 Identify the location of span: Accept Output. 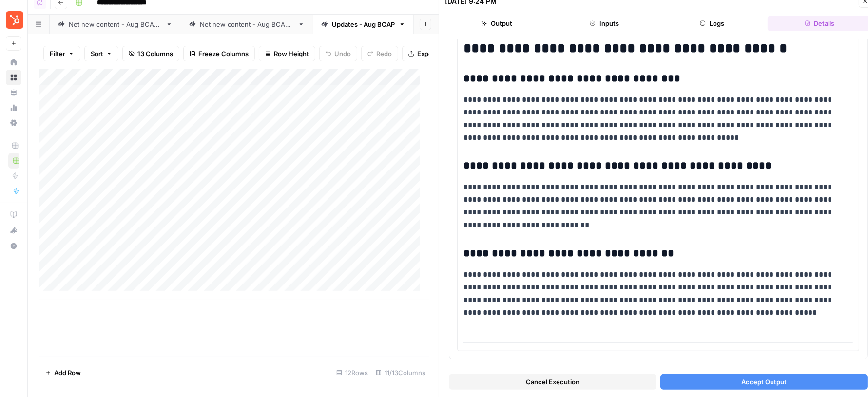
(764, 382).